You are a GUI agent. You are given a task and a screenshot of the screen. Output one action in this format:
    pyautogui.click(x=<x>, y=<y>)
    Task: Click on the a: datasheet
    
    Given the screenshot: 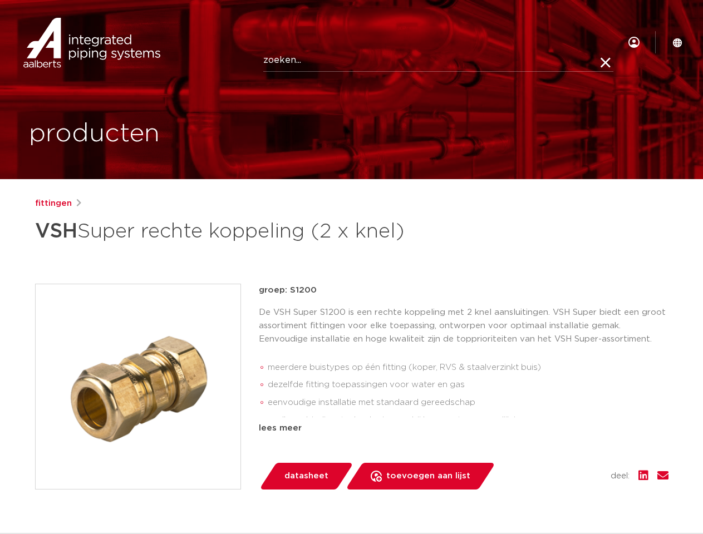 What is the action you would take?
    pyautogui.click(x=306, y=476)
    